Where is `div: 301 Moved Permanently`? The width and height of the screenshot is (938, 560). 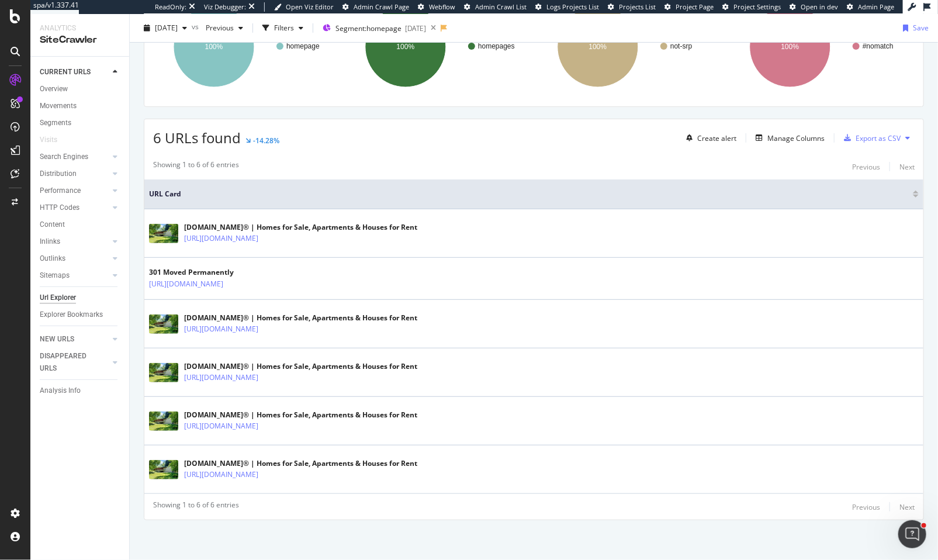 div: 301 Moved Permanently is located at coordinates (211, 272).